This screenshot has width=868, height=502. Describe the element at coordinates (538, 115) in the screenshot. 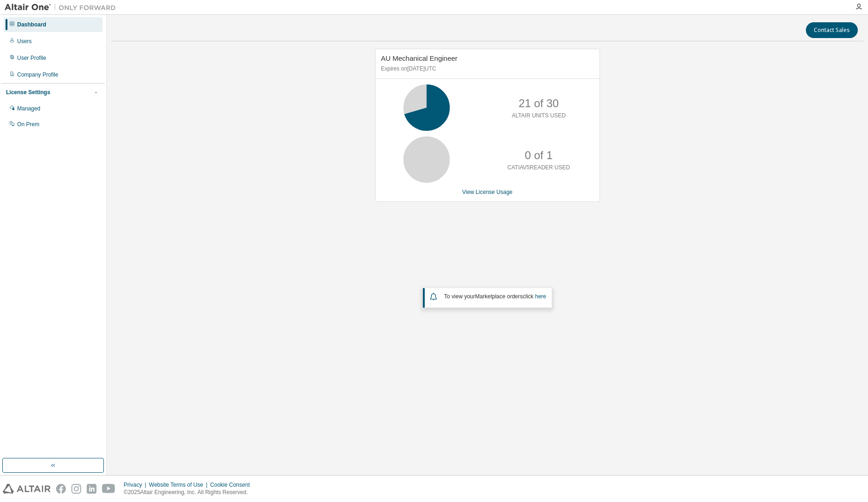

I see `p: ALTAIR UNITS USED` at that location.